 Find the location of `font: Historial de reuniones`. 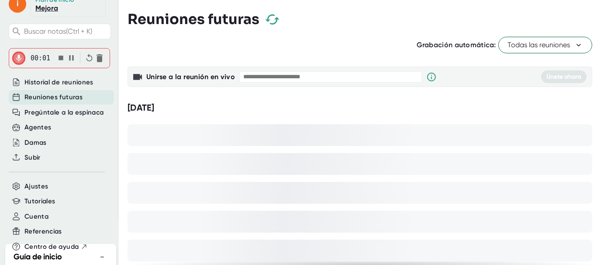

font: Historial de reuniones is located at coordinates (59, 82).